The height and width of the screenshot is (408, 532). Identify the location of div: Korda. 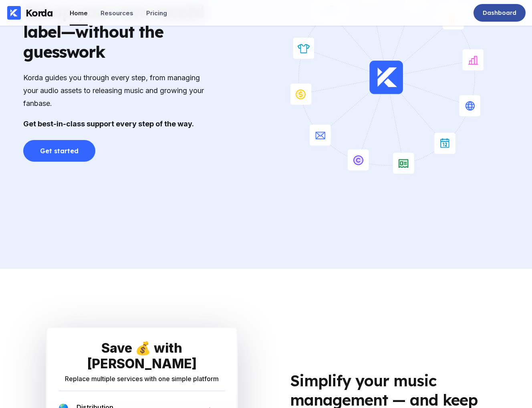
(40, 13).